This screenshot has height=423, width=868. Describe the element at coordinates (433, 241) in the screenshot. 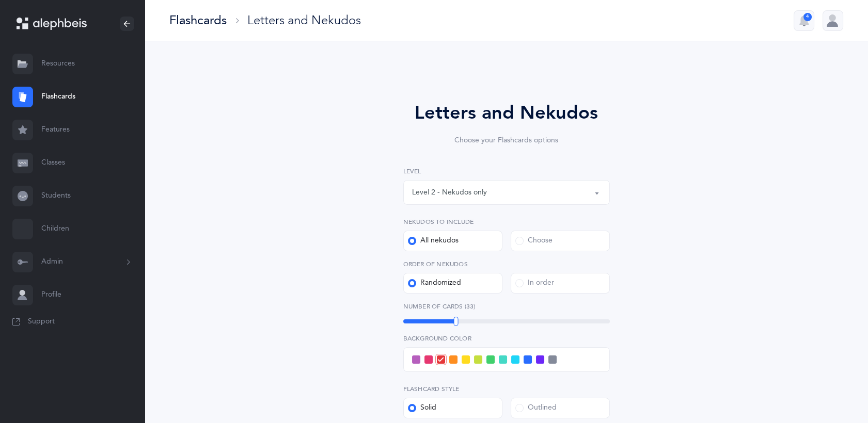

I see `div: All nekudos` at that location.